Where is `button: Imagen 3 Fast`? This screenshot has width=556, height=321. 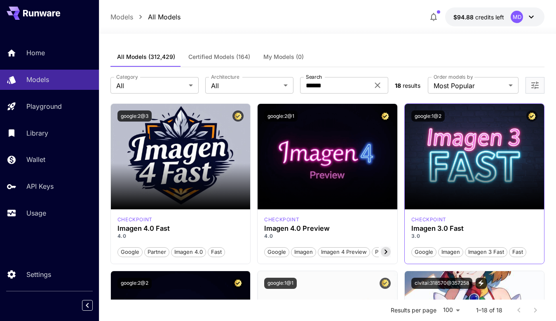
button: Imagen 3 Fast is located at coordinates (486, 252).